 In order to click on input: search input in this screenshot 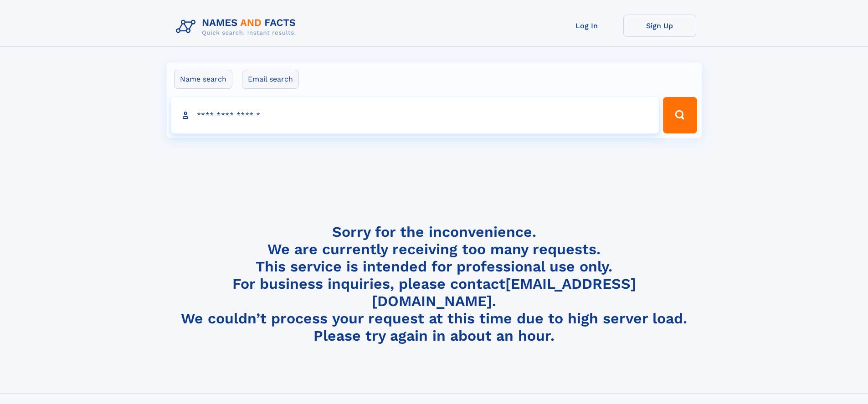, I will do `click(415, 115)`.